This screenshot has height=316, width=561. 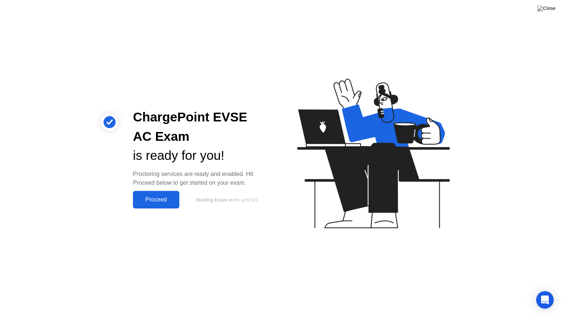 I want to click on div: Proceed, so click(x=156, y=199).